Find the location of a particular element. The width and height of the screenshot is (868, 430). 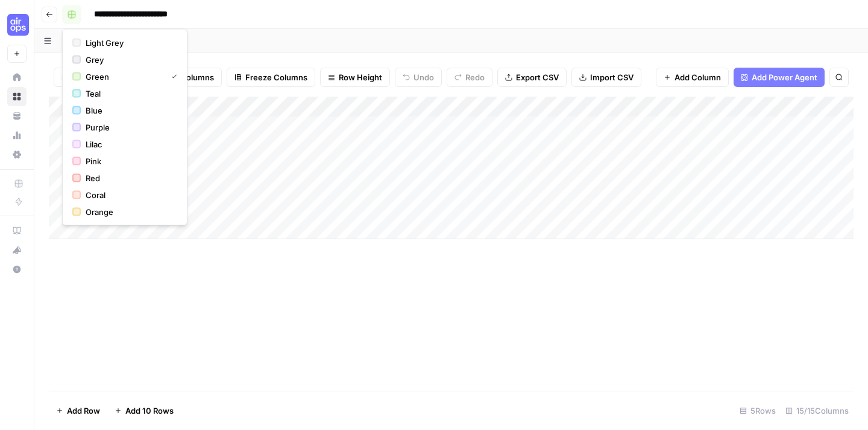

button: Freeze Columns is located at coordinates (271, 77).